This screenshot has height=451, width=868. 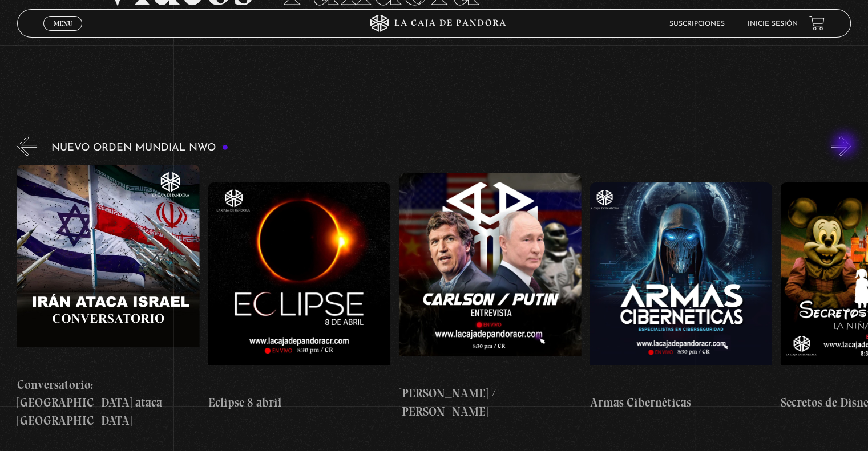 I want to click on h4: Armas Cibernéticas, so click(x=681, y=402).